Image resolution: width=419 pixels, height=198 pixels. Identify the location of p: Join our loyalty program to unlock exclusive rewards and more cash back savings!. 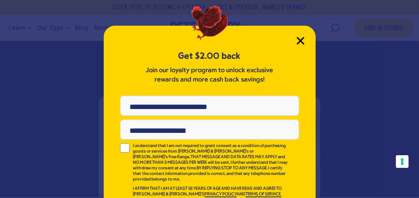
(210, 75).